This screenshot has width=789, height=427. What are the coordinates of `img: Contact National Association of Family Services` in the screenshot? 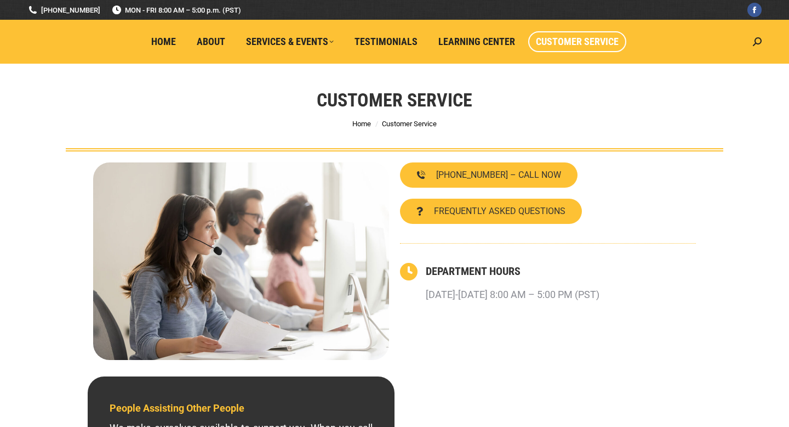 It's located at (241, 261).